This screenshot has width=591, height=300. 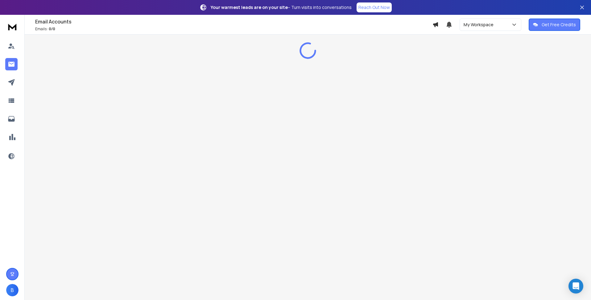 What do you see at coordinates (12, 290) in the screenshot?
I see `button: B` at bounding box center [12, 290].